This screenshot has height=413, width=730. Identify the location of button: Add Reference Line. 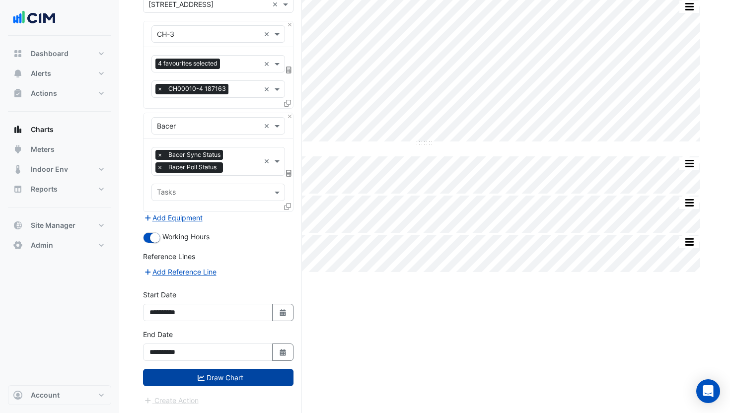
(180, 272).